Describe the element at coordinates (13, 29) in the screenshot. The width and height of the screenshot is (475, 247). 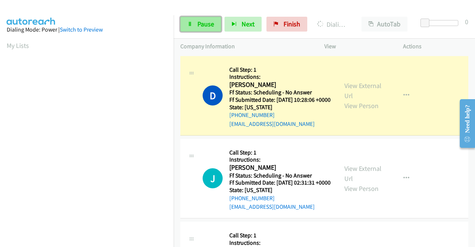
I see `div: Open Resource Center` at that location.